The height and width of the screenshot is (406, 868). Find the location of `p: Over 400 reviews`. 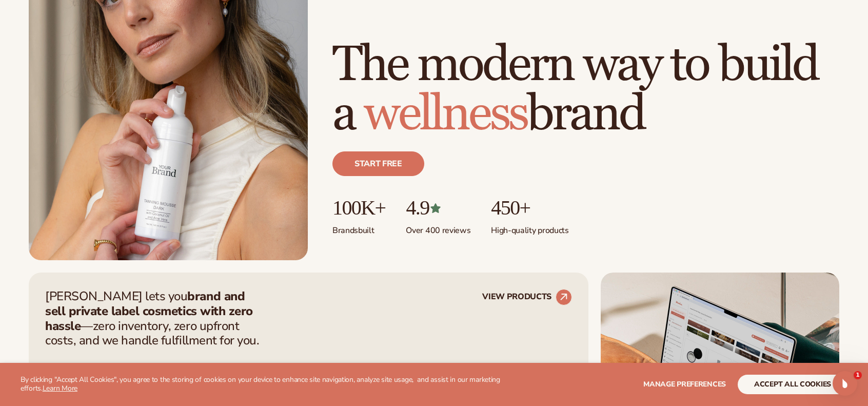

p: Over 400 reviews is located at coordinates (438, 227).